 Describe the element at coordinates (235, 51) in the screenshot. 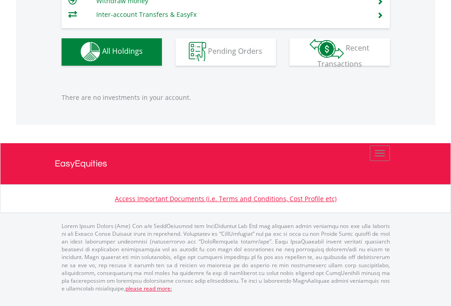

I see `span: Pending Orders` at that location.